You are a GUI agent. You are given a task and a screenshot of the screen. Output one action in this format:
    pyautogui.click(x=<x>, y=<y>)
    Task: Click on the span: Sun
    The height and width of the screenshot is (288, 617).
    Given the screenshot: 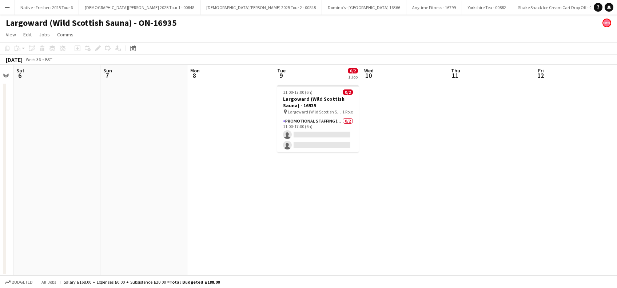 What is the action you would take?
    pyautogui.click(x=108, y=71)
    